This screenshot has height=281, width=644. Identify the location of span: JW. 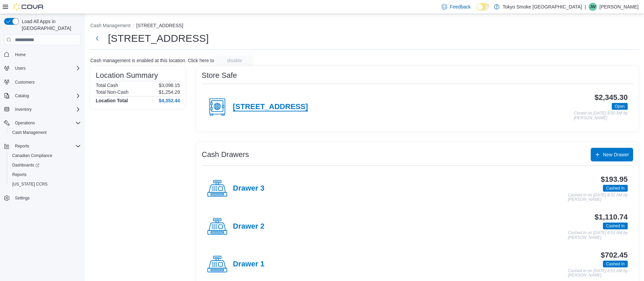
(592, 7).